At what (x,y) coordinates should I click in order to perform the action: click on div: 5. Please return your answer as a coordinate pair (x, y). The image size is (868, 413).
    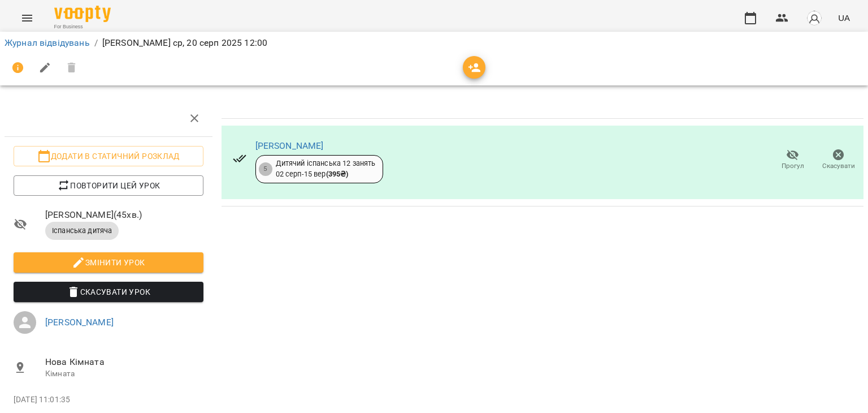
    Looking at the image, I should click on (265, 169).